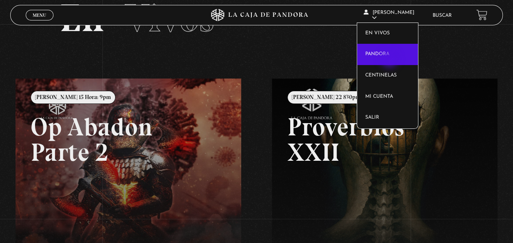  What do you see at coordinates (39, 15) in the screenshot?
I see `span: Menu` at bounding box center [39, 15].